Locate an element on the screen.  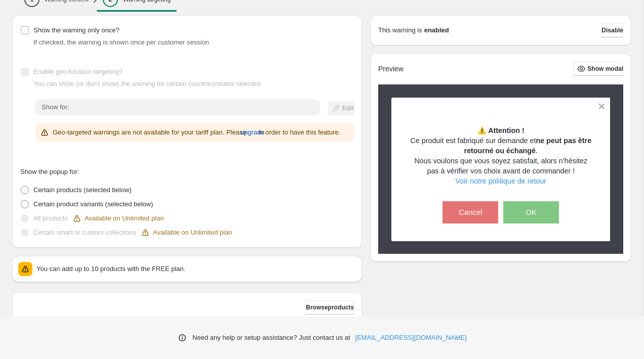
span: Certain products (selected below) is located at coordinates (83, 190).